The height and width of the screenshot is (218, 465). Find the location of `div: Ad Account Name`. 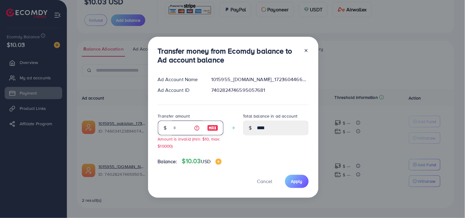

div: Ad Account Name is located at coordinates (180, 79).